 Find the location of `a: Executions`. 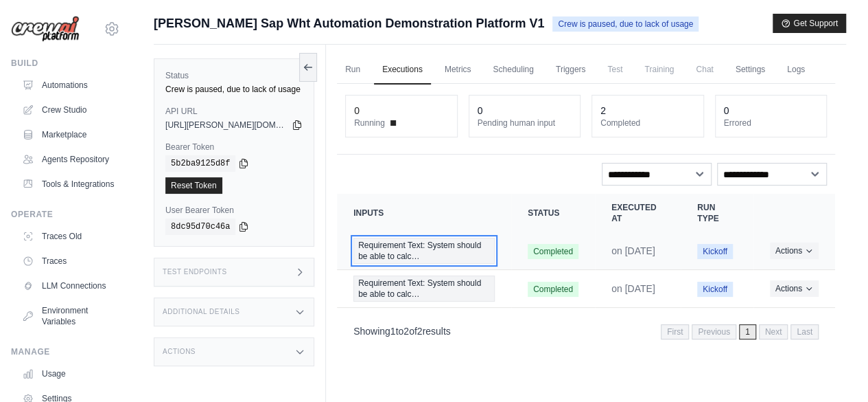

a: Executions is located at coordinates (402, 70).